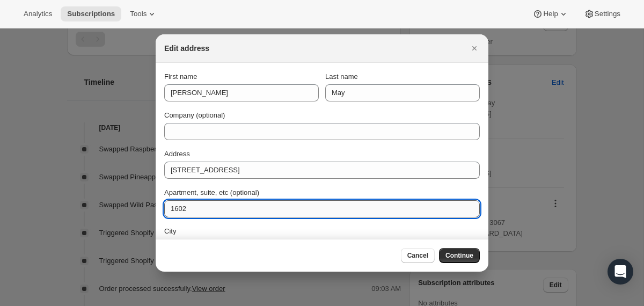 The width and height of the screenshot is (644, 306). Describe the element at coordinates (474, 48) in the screenshot. I see `button: Close` at that location.